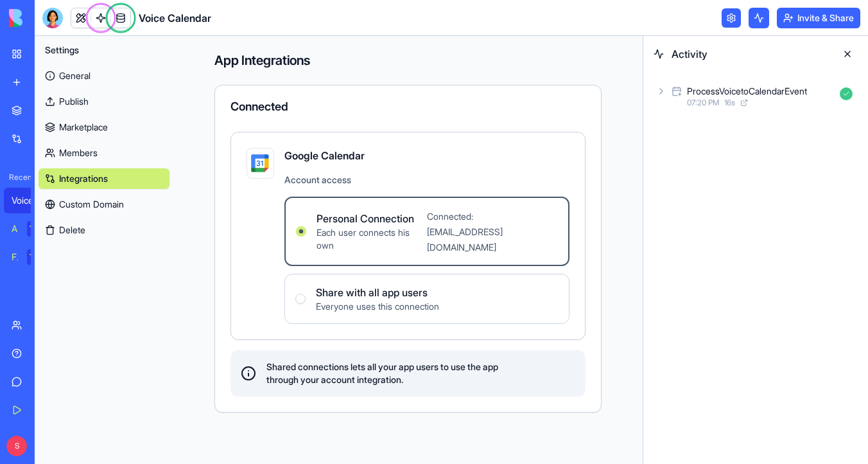  What do you see at coordinates (18, 177) in the screenshot?
I see `span: Recent` at bounding box center [18, 177].